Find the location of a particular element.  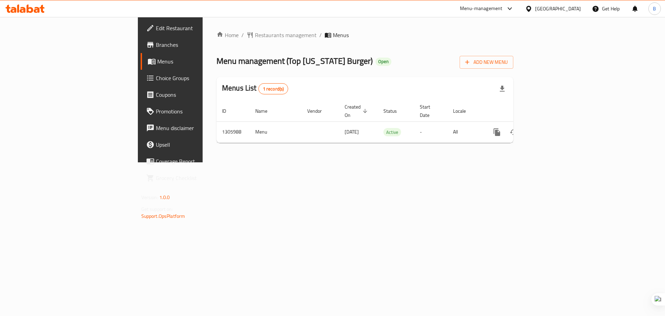

span: Vendor is located at coordinates (319, 111).